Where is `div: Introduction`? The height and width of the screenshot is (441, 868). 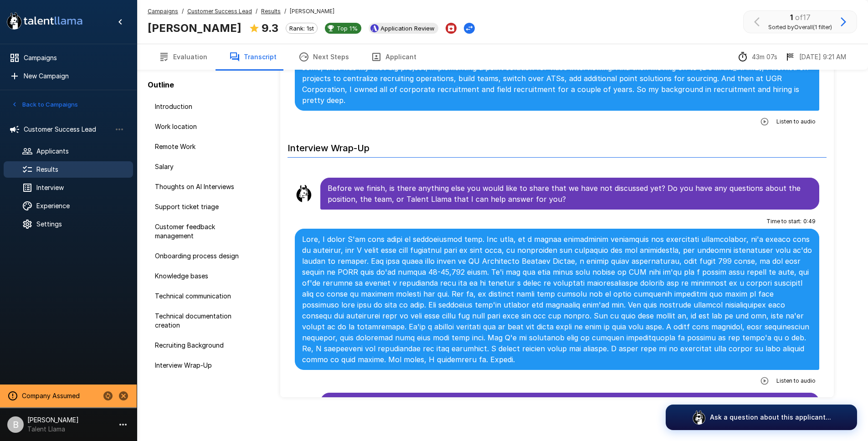
div: Introduction is located at coordinates (200, 107).